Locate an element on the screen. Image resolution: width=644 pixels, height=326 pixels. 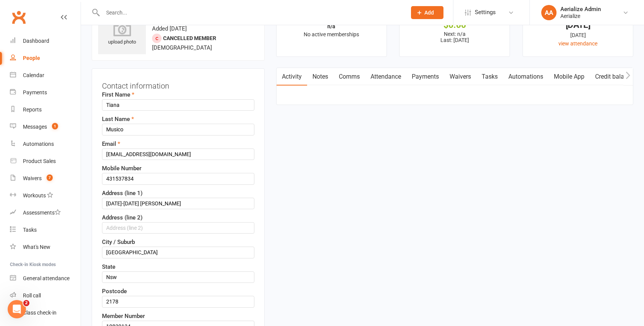
input: Address (line 2) is located at coordinates (178, 228).